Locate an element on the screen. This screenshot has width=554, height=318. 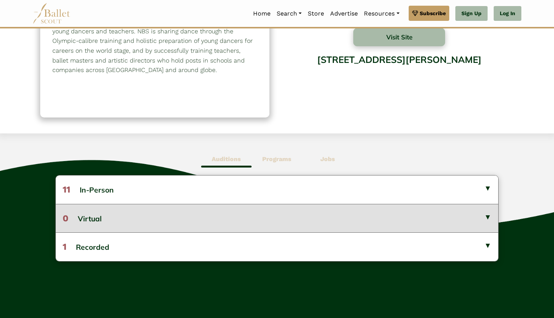
b: Auditions is located at coordinates (226, 159).